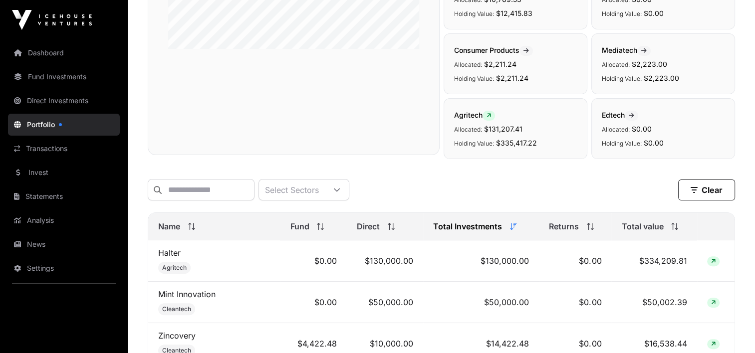  What do you see at coordinates (64, 245) in the screenshot?
I see `a: News` at bounding box center [64, 245].